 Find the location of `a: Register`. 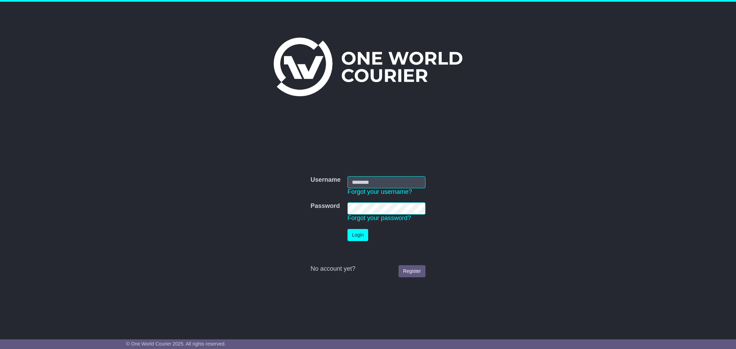

a: Register is located at coordinates (412, 271).